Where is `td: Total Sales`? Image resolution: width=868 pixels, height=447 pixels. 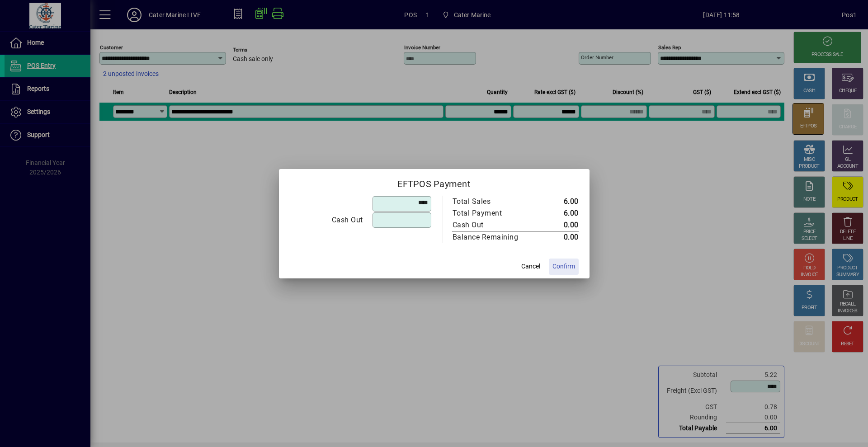 td: Total Sales is located at coordinates (495, 202).